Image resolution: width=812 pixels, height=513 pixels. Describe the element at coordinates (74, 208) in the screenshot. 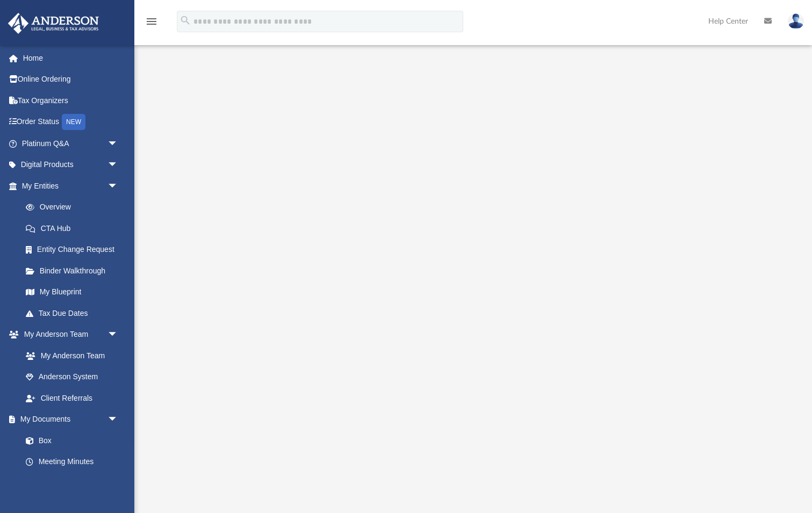

I see `a: Overview` at that location.